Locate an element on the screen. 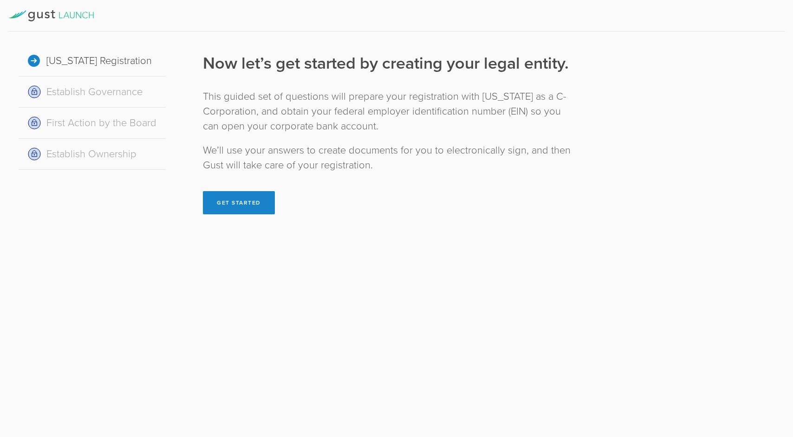  div: Now let’s get started by creating your legal entity. is located at coordinates (389, 64).